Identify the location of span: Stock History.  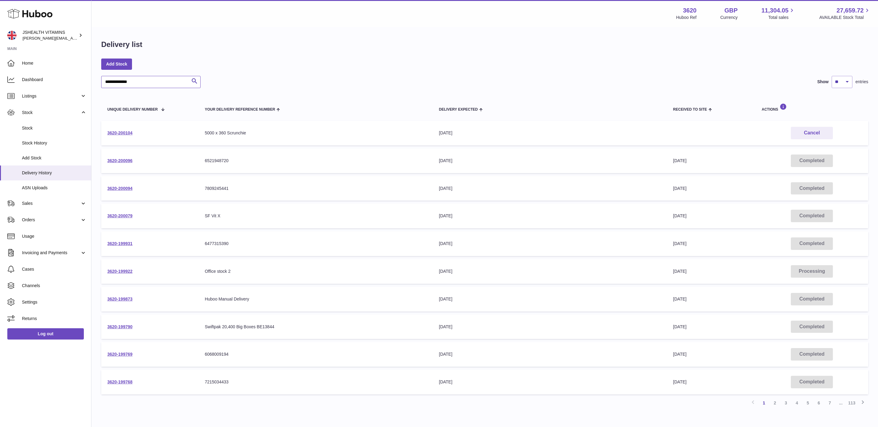
(54, 143).